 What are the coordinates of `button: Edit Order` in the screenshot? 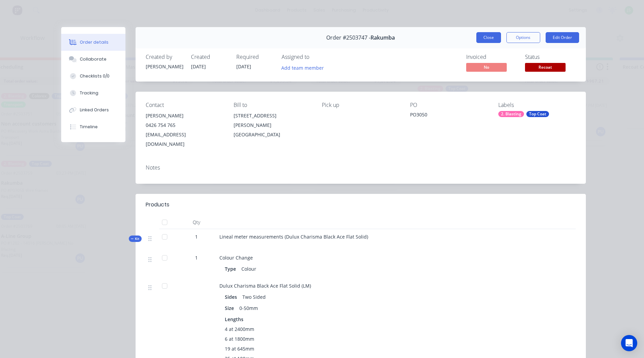 It's located at (562, 38).